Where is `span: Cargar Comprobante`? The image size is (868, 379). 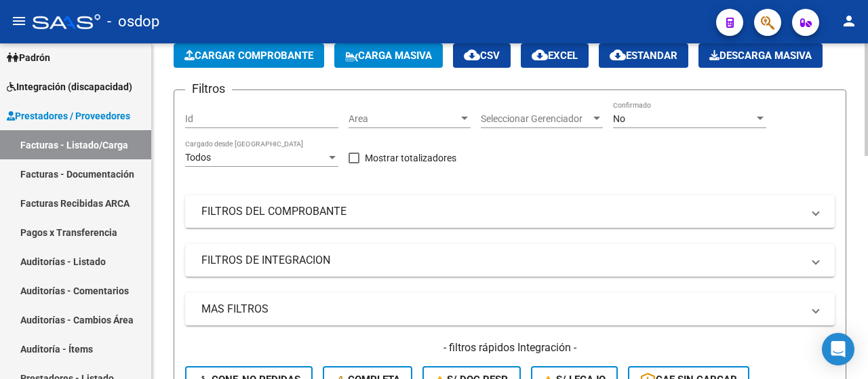 span: Cargar Comprobante is located at coordinates (249, 56).